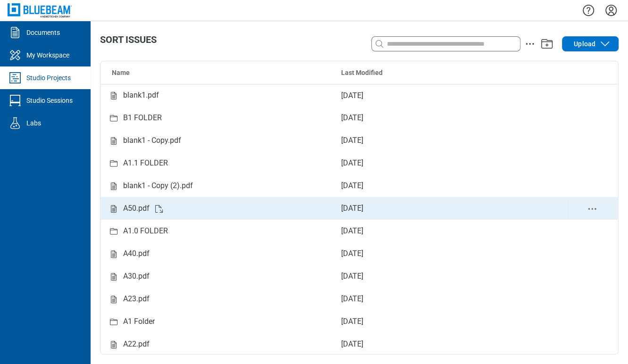 Image resolution: width=628 pixels, height=364 pixels. Describe the element at coordinates (590, 44) in the screenshot. I see `button: Upload` at that location.